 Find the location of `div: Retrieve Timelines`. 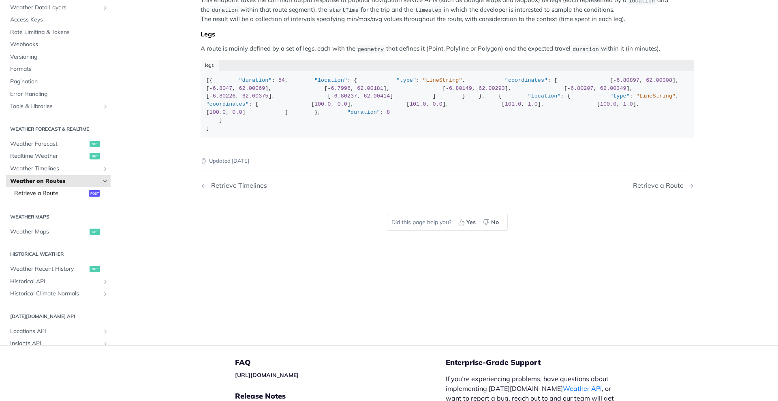

div: Retrieve Timelines is located at coordinates (237, 185).